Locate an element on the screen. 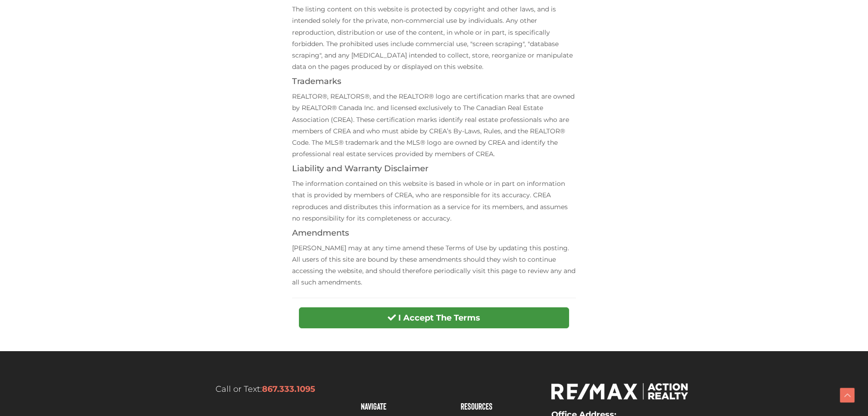 The image size is (868, 416). h4: Amendments is located at coordinates (434, 233).